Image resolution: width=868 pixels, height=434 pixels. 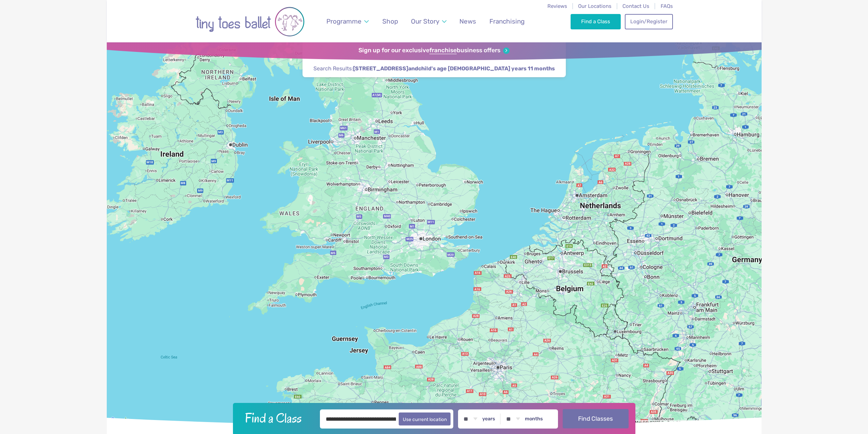 I want to click on a: Shop, so click(x=389, y=21).